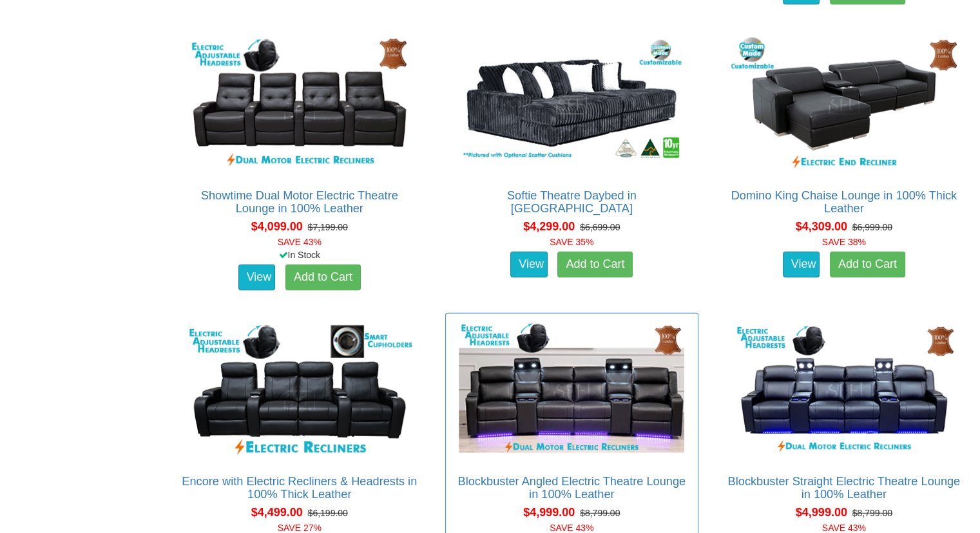 The height and width of the screenshot is (533, 980). Describe the element at coordinates (300, 391) in the screenshot. I see `img: Encore with Electric Recliners & Headrests in 100% Thick Leather` at that location.